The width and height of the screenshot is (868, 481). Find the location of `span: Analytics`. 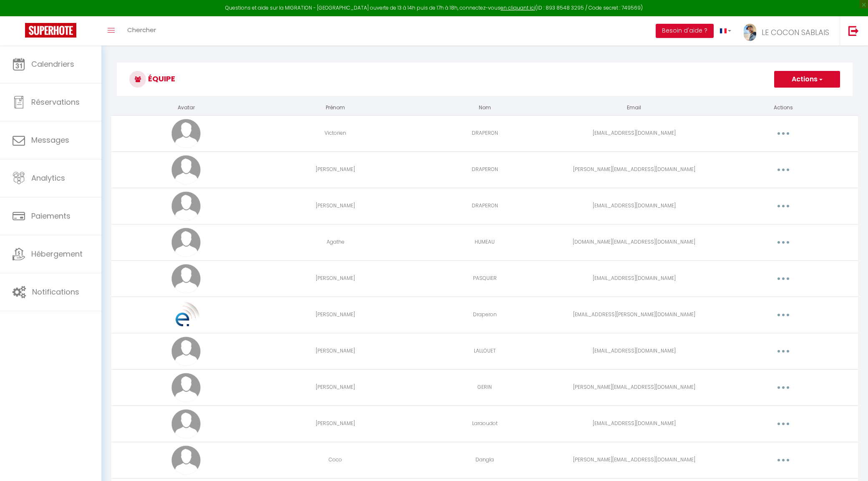

span: Analytics is located at coordinates (48, 177).